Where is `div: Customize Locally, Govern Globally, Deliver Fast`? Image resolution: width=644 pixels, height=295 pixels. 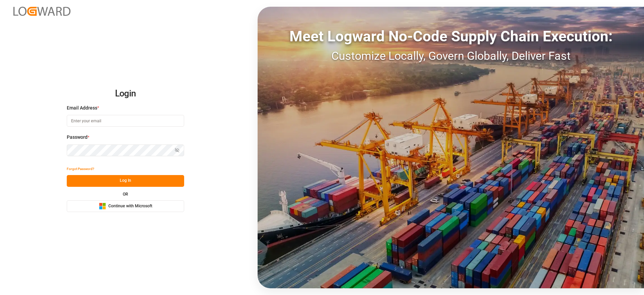
div: Customize Locally, Govern Globally, Deliver Fast is located at coordinates (451, 56).